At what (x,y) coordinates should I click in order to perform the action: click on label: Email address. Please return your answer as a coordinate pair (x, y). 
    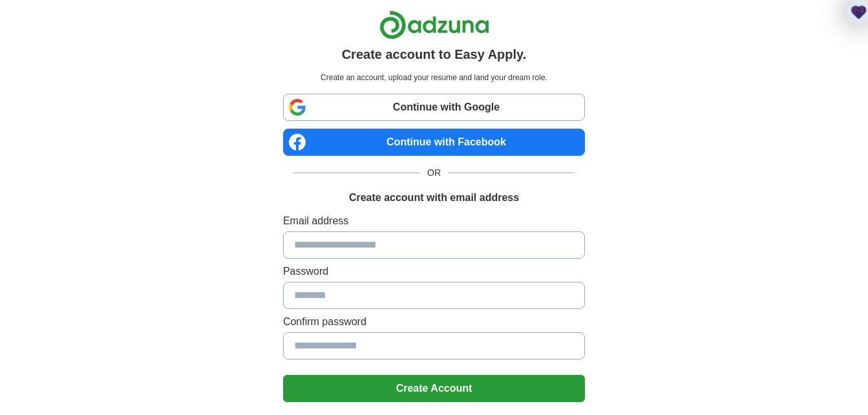
    Looking at the image, I should click on (434, 221).